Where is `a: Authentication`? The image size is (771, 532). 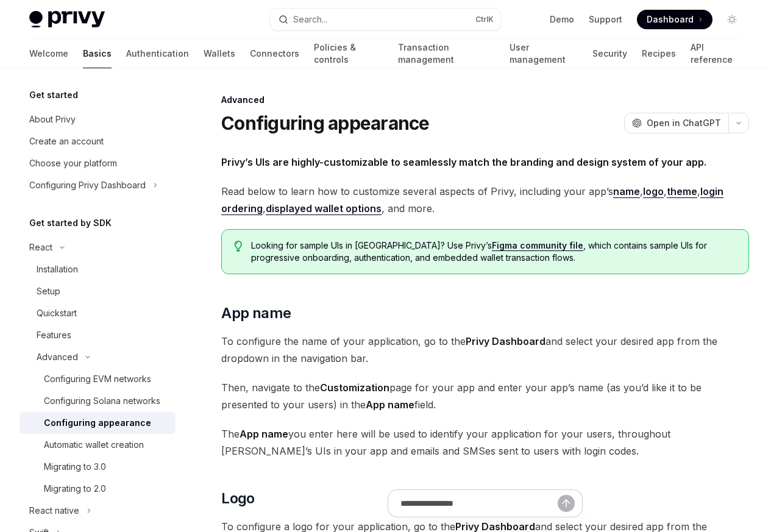 a: Authentication is located at coordinates (158, 53).